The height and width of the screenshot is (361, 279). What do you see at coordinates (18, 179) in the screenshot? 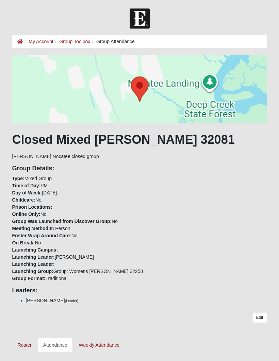
I see `strong: Type:` at bounding box center [18, 179].